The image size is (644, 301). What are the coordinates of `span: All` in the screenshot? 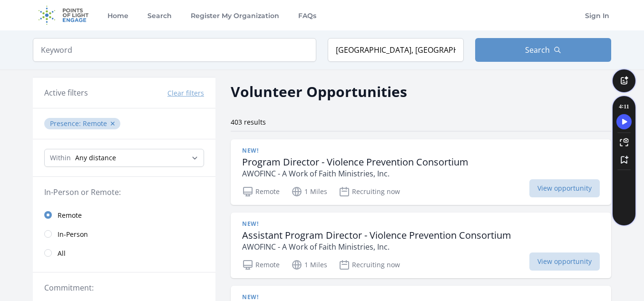 It's located at (61, 254).